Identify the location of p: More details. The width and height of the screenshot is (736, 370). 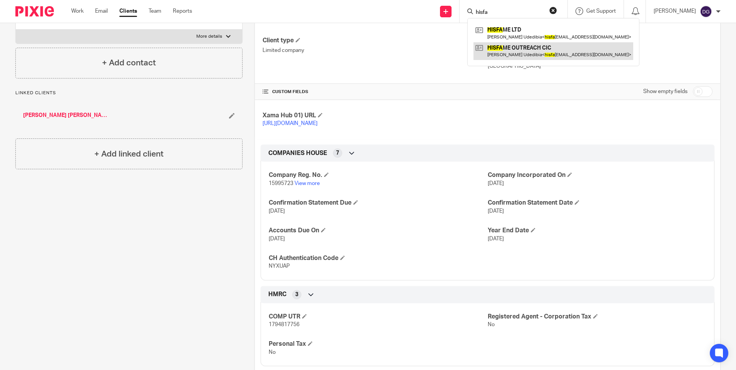
(209, 37).